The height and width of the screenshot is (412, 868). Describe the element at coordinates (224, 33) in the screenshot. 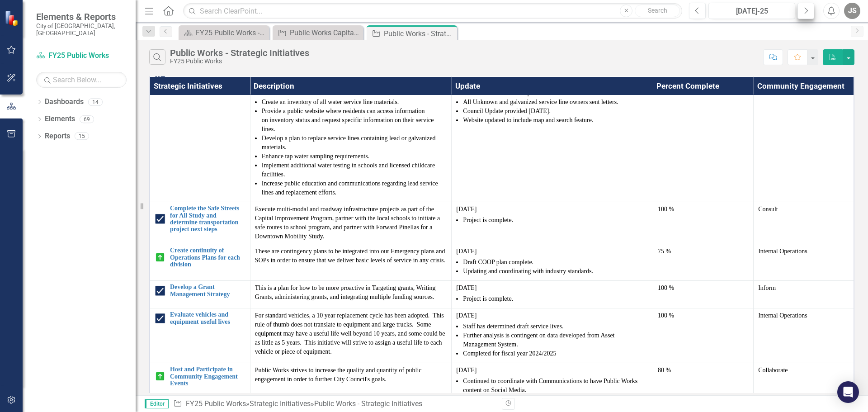

I see `a: FY25 Public Works - Strategic Plan` at that location.